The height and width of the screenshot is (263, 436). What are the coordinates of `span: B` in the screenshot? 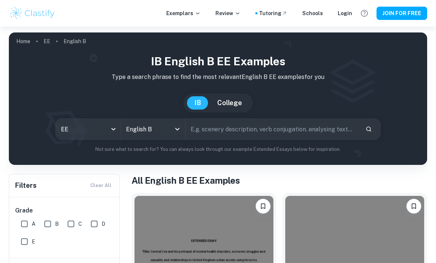 It's located at (57, 224).